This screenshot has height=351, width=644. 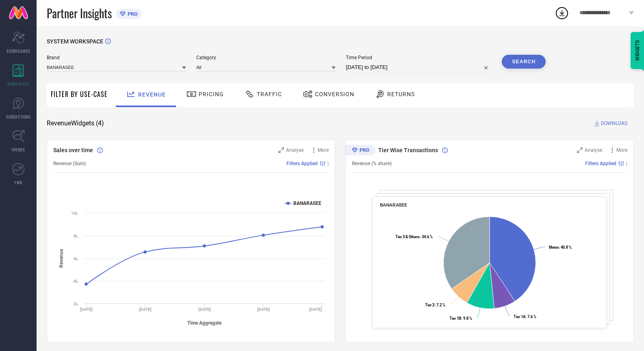 I want to click on span: Revenue (% share), so click(x=372, y=164).